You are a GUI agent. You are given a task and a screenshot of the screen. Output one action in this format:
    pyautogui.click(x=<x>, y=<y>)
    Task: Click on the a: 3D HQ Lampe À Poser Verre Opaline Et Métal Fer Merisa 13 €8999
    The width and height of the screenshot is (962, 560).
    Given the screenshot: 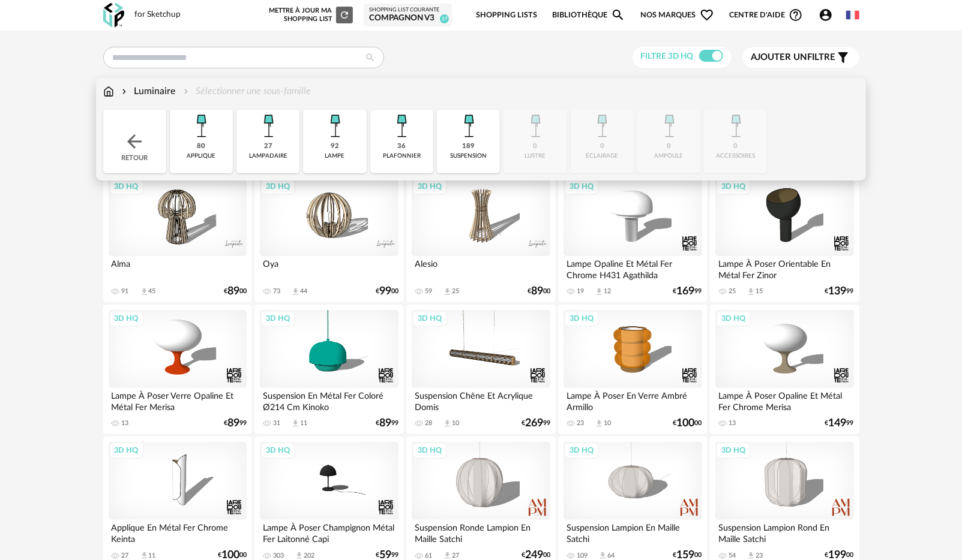 What is the action you would take?
    pyautogui.click(x=177, y=370)
    